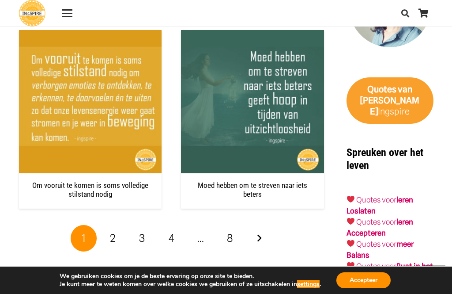 The width and height of the screenshot is (452, 294). What do you see at coordinates (190, 284) in the screenshot?
I see `p: Je kunt meer te weten komen over welke cookies we gebruiken of ze uitschakelen in .` at bounding box center [190, 284].